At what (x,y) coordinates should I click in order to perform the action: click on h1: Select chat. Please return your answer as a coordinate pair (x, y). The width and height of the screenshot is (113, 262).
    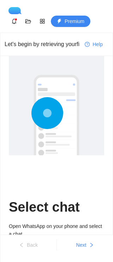
    Looking at the image, I should click on (57, 207).